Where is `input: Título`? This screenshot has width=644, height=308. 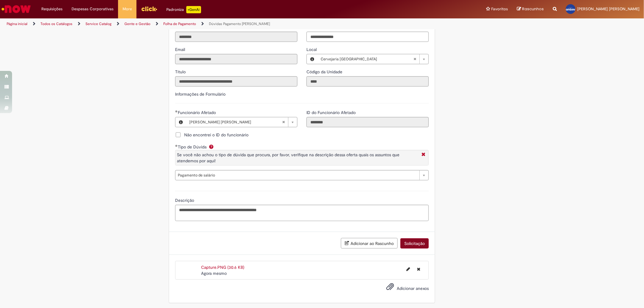
input: Título is located at coordinates (236, 81).